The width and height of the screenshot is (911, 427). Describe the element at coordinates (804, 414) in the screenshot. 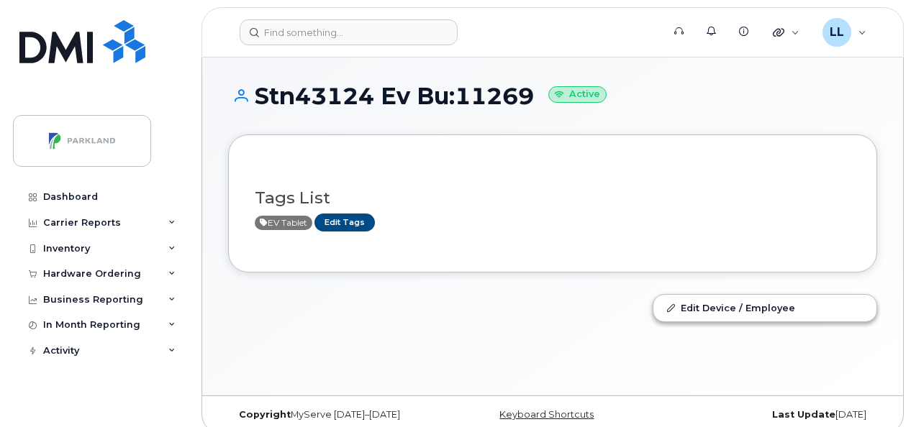

I see `strong: Last Update` at that location.